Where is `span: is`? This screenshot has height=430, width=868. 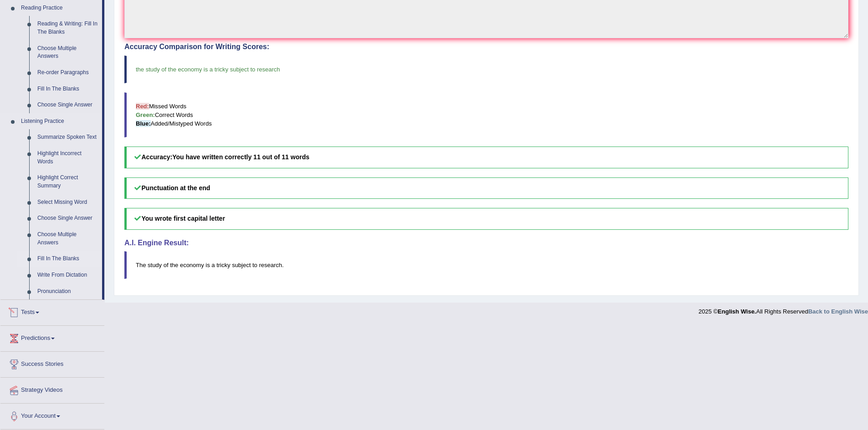 span: is is located at coordinates (207, 265).